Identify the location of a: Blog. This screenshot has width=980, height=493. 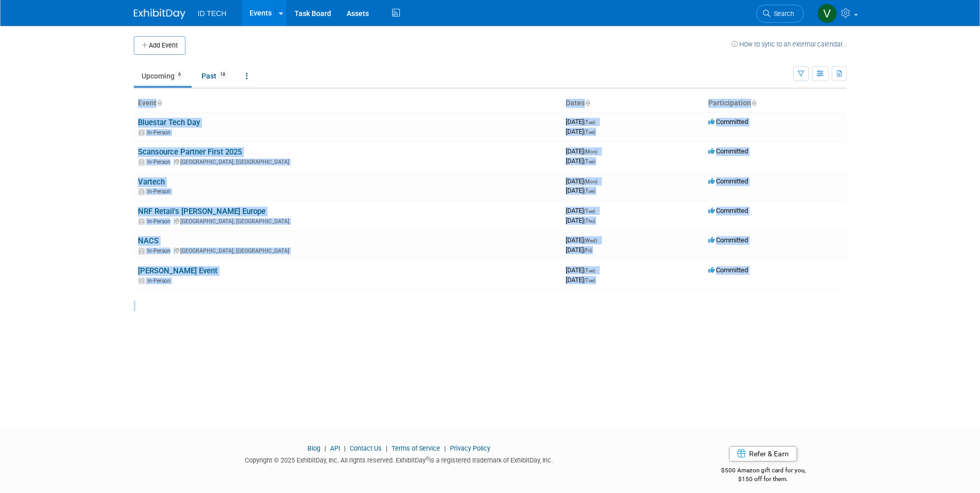
(314, 449).